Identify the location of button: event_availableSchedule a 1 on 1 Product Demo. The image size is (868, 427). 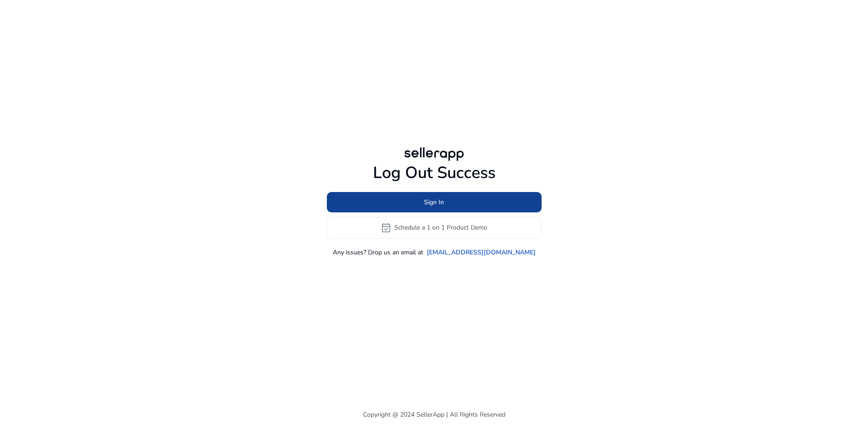
(434, 228).